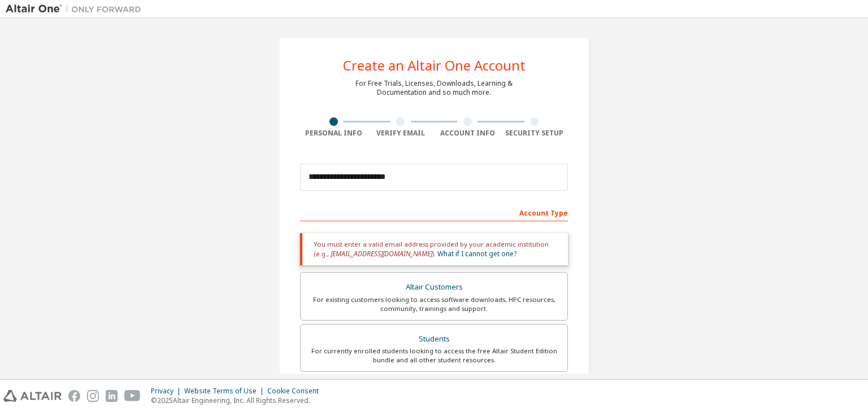 The image size is (868, 412). Describe the element at coordinates (468, 134) in the screenshot. I see `div: Account Info` at that location.